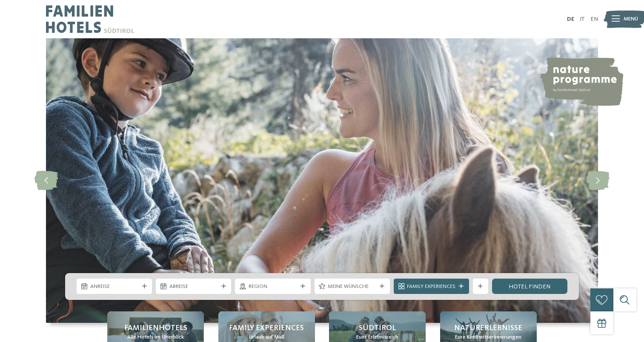 This screenshot has height=342, width=644. What do you see at coordinates (488, 337) in the screenshot?
I see `span: Eure Kindheitserinnerungen` at bounding box center [488, 337].